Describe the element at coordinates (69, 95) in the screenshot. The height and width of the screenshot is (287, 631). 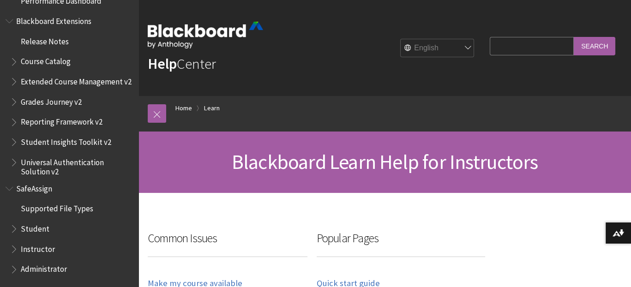
I see `nav: Book outline for Blackboard Extensions` at that location.